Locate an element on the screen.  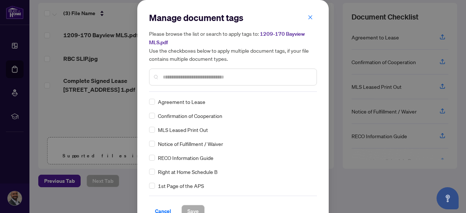
button: Open asap is located at coordinates (448, 198).